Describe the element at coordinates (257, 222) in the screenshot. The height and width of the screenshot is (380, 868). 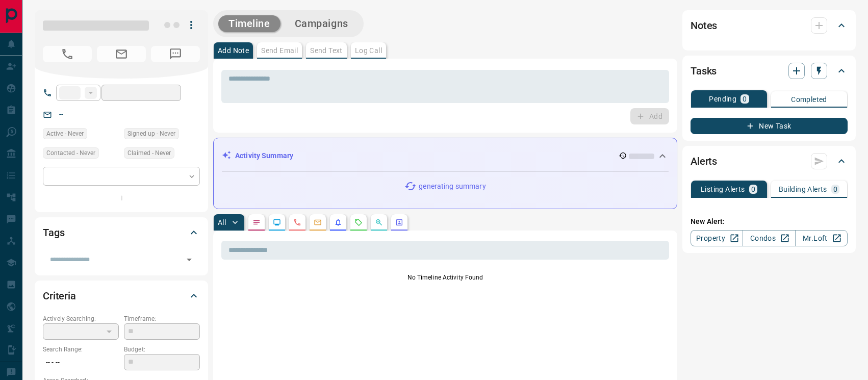
I see `svg: Notes` at that location.